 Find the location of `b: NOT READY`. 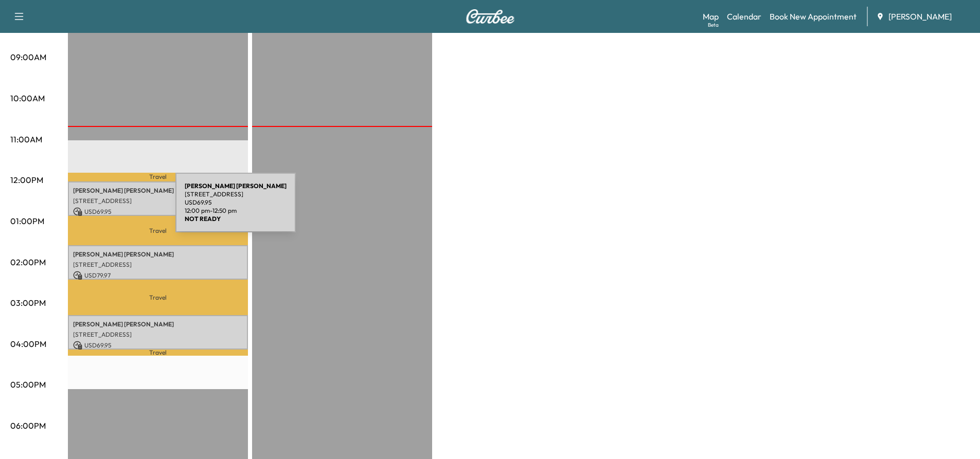

b: NOT READY is located at coordinates (203, 219).